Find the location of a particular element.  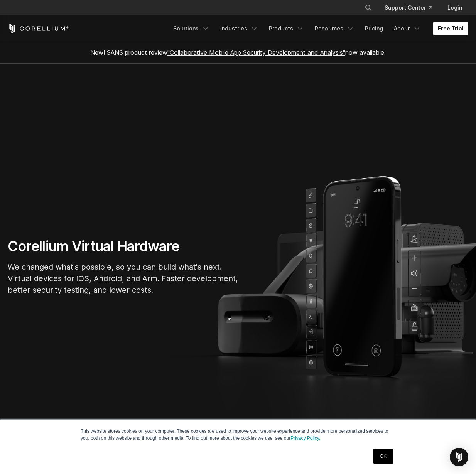

a: Solutions is located at coordinates (191, 29).